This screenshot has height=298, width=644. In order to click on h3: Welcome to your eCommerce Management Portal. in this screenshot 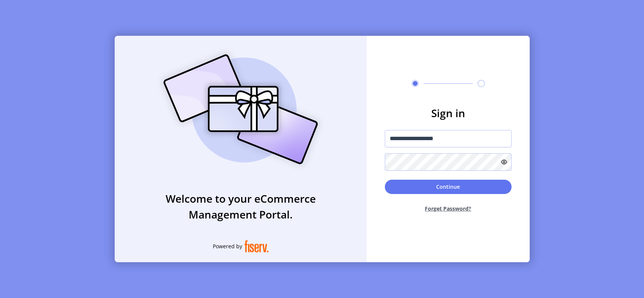, I will do `click(241, 207)`.